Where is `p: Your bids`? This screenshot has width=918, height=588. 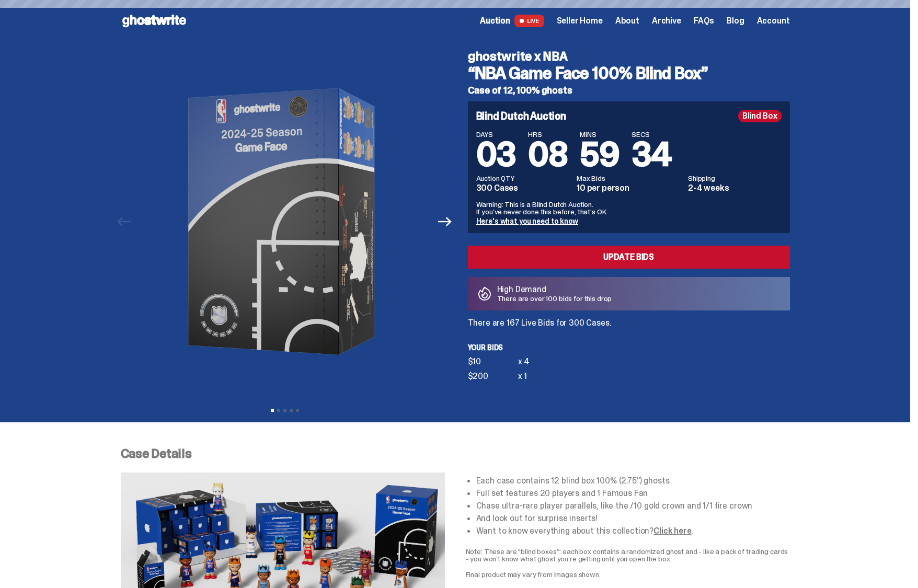
p: Your bids is located at coordinates (629, 347).